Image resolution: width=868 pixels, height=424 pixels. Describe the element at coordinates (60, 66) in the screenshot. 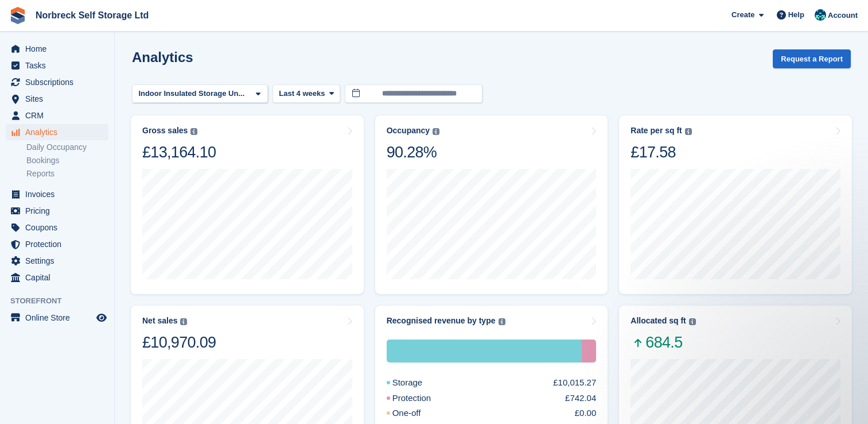

I see `span: Tasks` at that location.